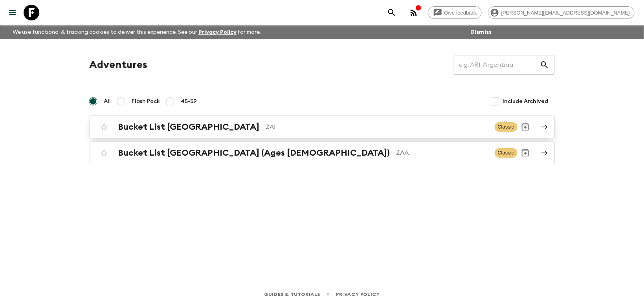 Image resolution: width=644 pixels, height=305 pixels. What do you see at coordinates (377, 127) in the screenshot?
I see `p: ZA1` at bounding box center [377, 127].